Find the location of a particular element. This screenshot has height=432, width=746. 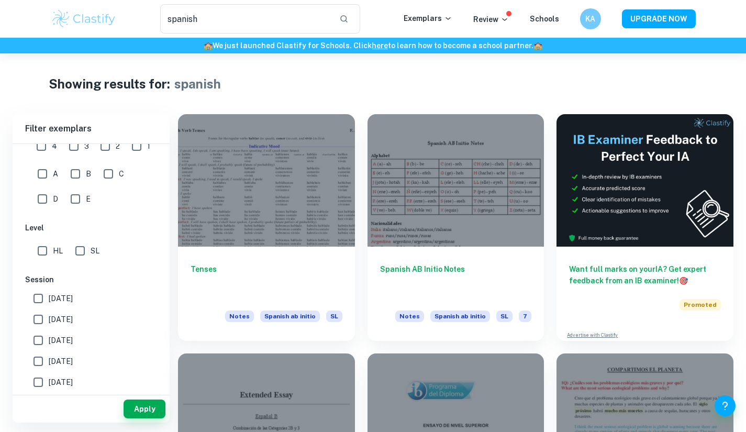

button: Apply is located at coordinates (145, 409).